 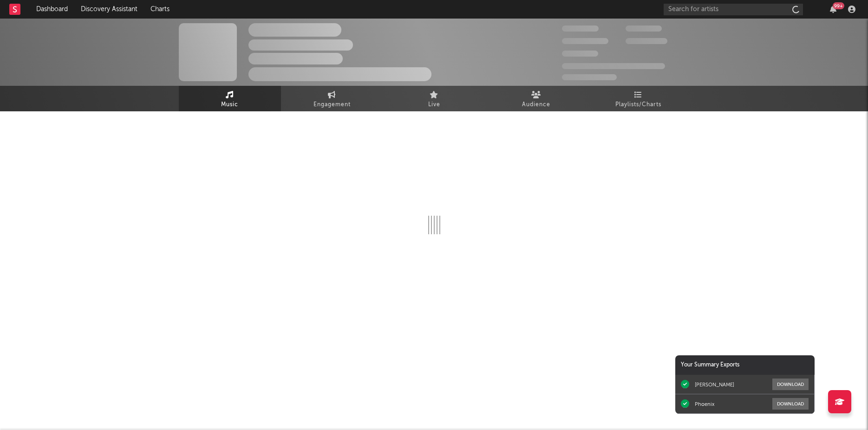 What do you see at coordinates (733, 9) in the screenshot?
I see `input: Search for artists` at bounding box center [733, 9].